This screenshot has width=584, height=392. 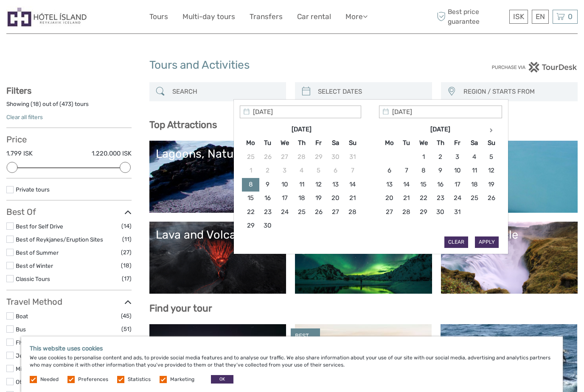 What do you see at coordinates (534, 67) in the screenshot?
I see `img: PurchaseViaTourDesk.png` at bounding box center [534, 67].